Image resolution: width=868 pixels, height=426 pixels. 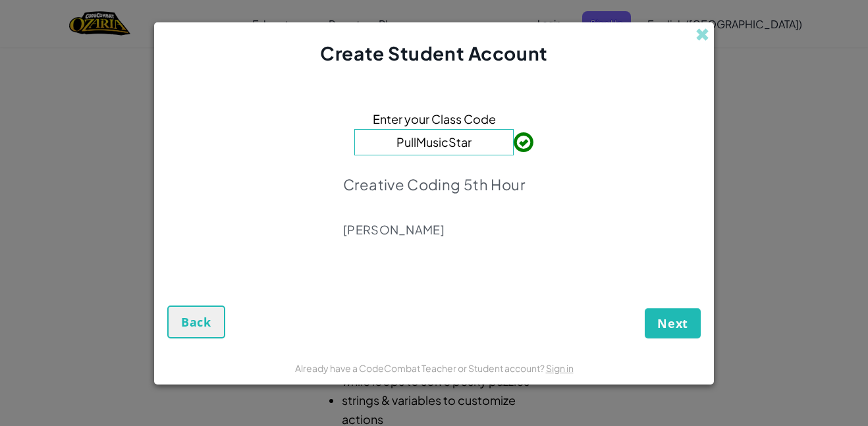 I want to click on span: Already have a CodeCombat Teacher or Student account?, so click(x=420, y=368).